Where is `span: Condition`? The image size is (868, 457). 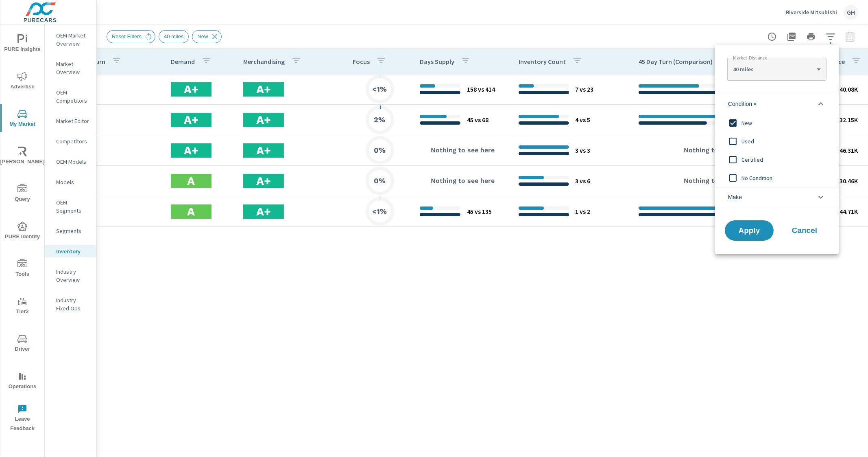 span: Condition is located at coordinates (742, 104).